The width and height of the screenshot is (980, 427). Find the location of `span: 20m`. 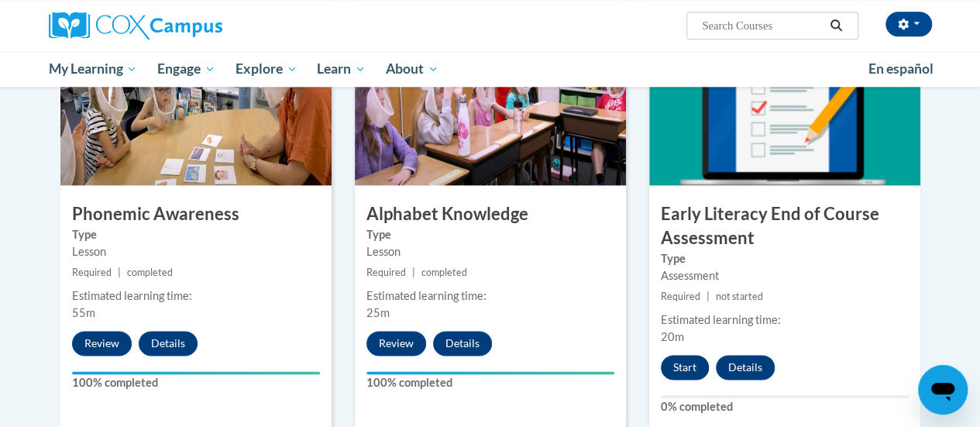

span: 20m is located at coordinates (673, 337).